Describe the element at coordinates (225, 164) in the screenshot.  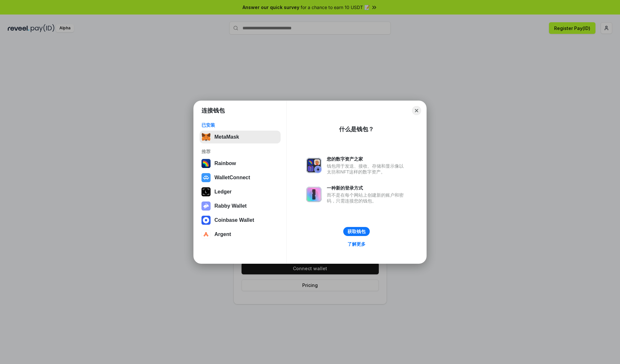
I see `div: Rainbow` at that location.